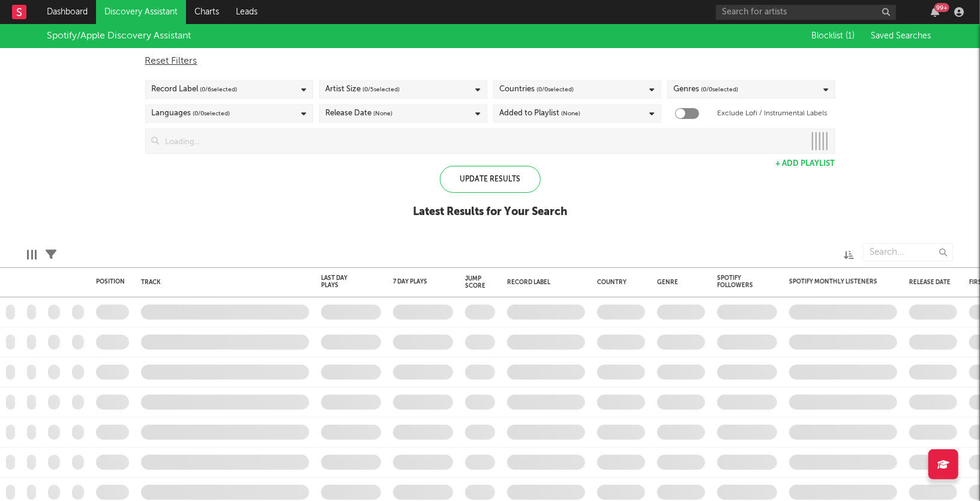 Image resolution: width=980 pixels, height=501 pixels. I want to click on div: Edit Columns, so click(32, 255).